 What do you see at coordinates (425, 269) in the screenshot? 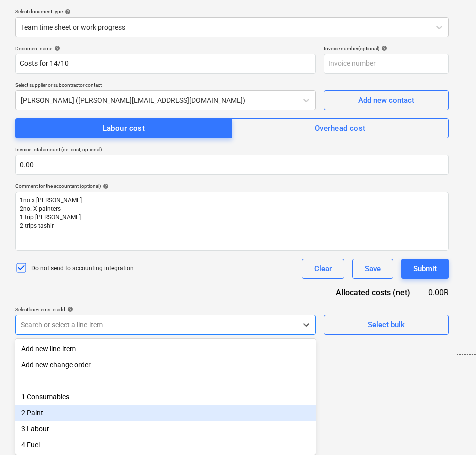
I see `button: Submit` at bounding box center [425, 269].